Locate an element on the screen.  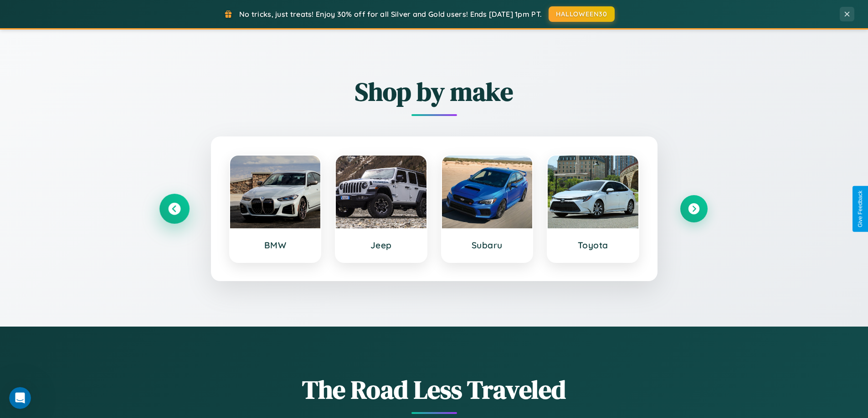
h2: Shop by make is located at coordinates (434, 92).